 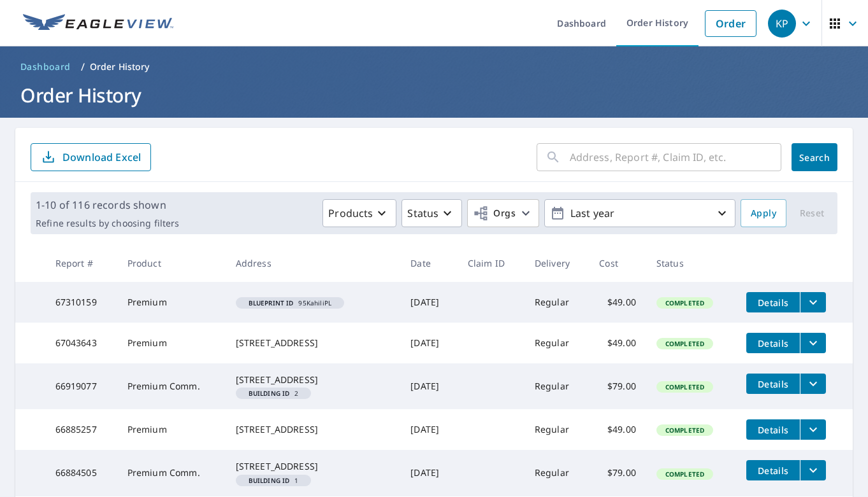 I want to click on button: Products, so click(x=359, y=213).